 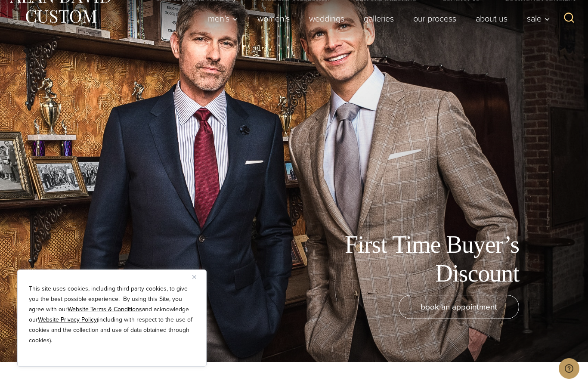 What do you see at coordinates (435, 18) in the screenshot?
I see `a: Our Process` at bounding box center [435, 18].